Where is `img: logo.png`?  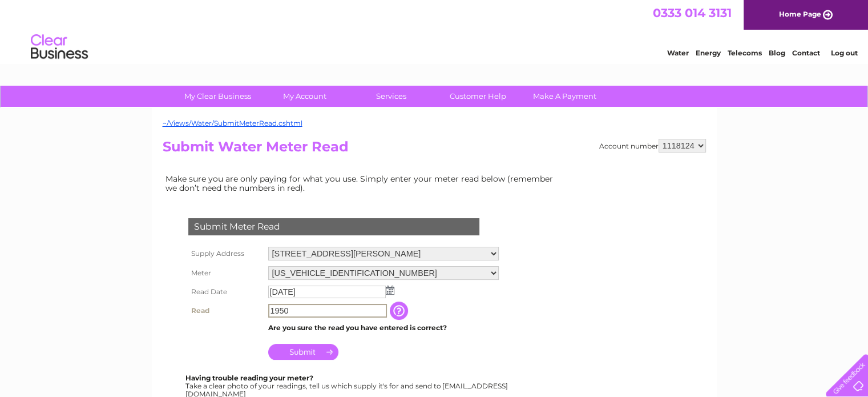 img: logo.png is located at coordinates (60, 47).